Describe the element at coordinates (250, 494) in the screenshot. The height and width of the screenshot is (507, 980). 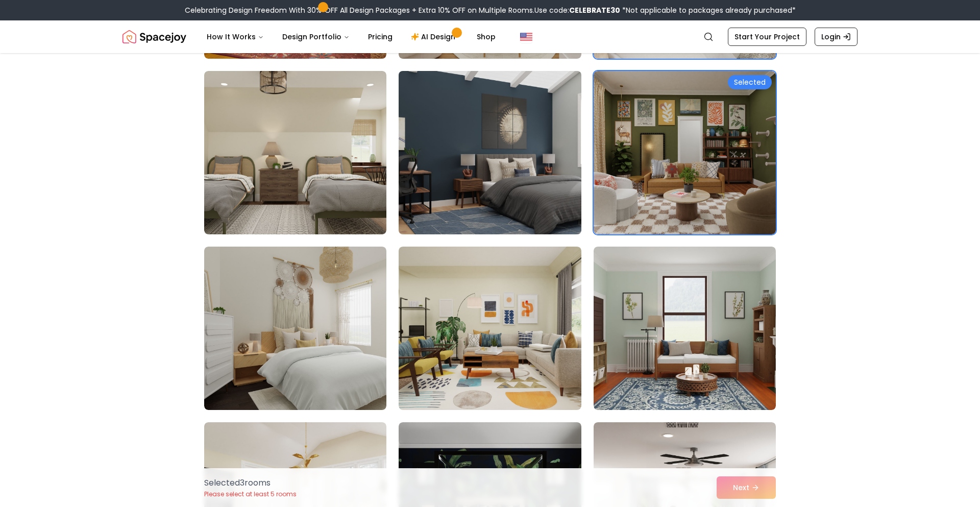
I see `p: Please select at least 5 rooms` at that location.